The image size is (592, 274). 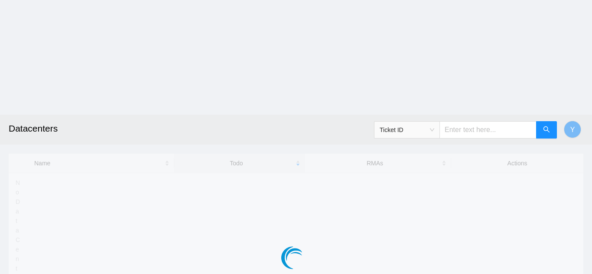 What do you see at coordinates (488, 130) in the screenshot?
I see `input: Enter text here...` at bounding box center [488, 130].